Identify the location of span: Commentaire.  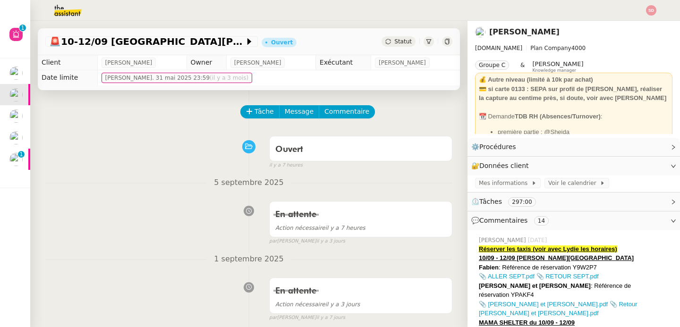
(346, 111).